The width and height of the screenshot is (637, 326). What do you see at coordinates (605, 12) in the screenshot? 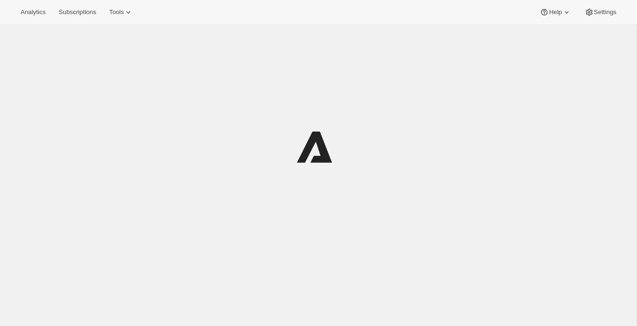
I see `span: Settings` at bounding box center [605, 12].